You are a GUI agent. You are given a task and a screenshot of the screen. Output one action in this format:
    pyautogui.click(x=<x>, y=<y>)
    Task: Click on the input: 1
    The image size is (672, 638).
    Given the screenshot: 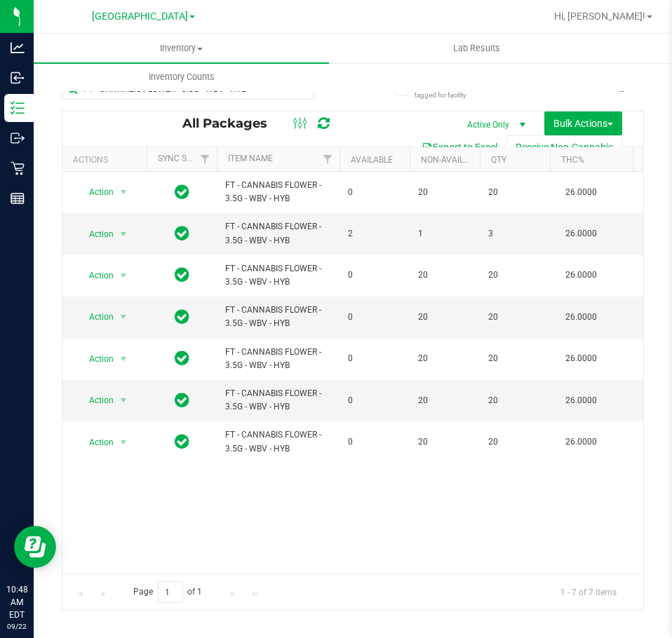 What is the action you would take?
    pyautogui.click(x=170, y=592)
    